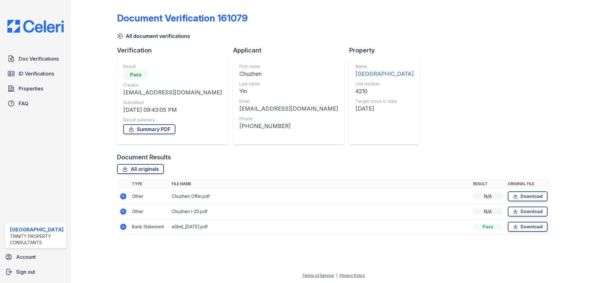  I want to click on th: Type, so click(149, 184).